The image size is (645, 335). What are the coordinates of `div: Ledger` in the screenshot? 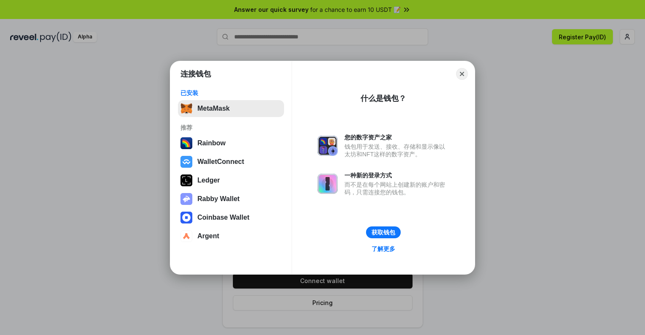 It's located at (208, 180).